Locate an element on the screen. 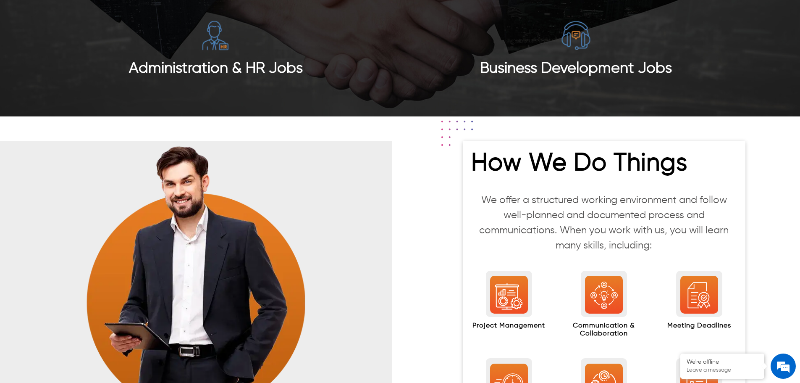 Image resolution: width=800 pixels, height=383 pixels. h2: Communication & Collaboration is located at coordinates (604, 332).